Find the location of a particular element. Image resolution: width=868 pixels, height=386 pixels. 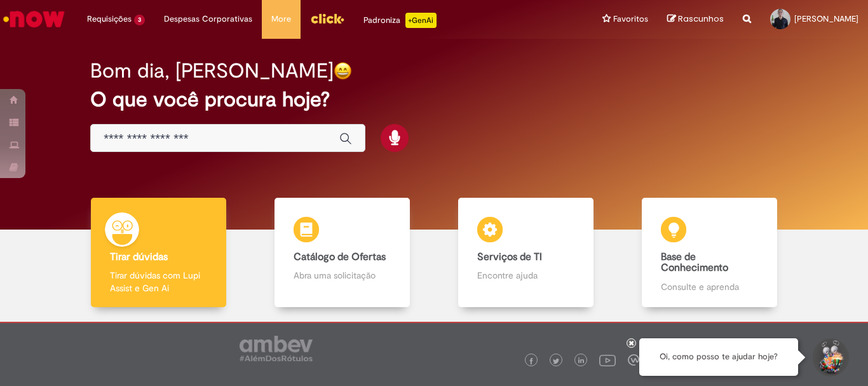

div: Oi, como posso te ajudar hoje? is located at coordinates (718, 357).